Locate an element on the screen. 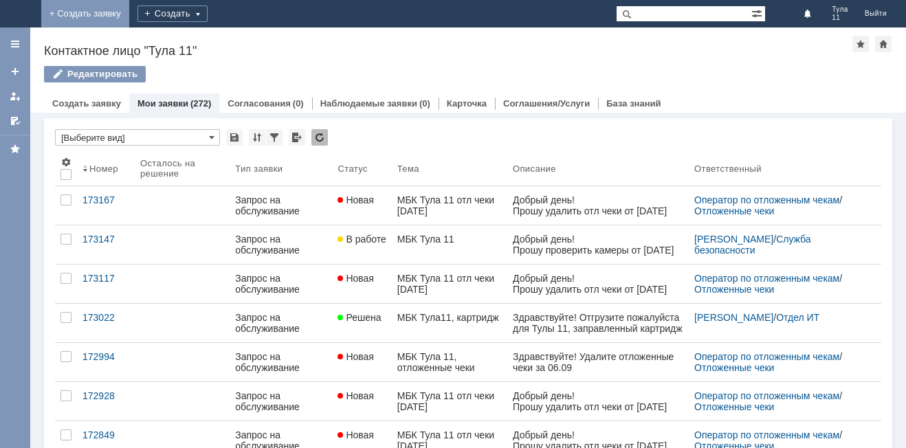 This screenshot has width=906, height=448. div: 172994 is located at coordinates (106, 357).